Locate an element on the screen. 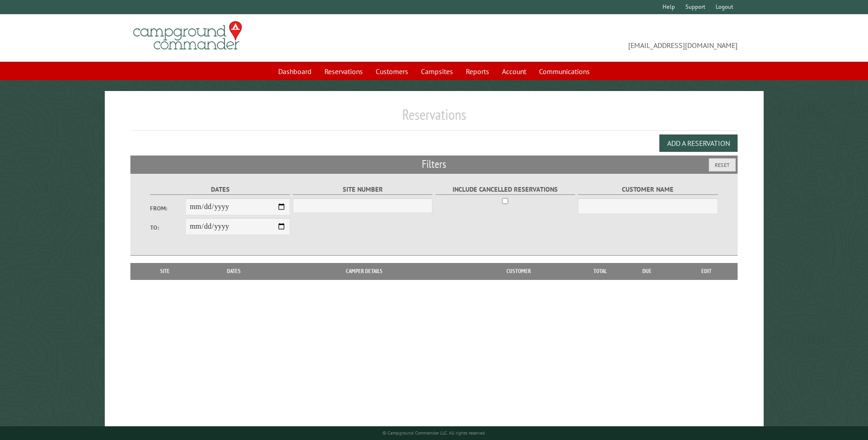 This screenshot has width=868, height=440. label: From: is located at coordinates (168, 208).